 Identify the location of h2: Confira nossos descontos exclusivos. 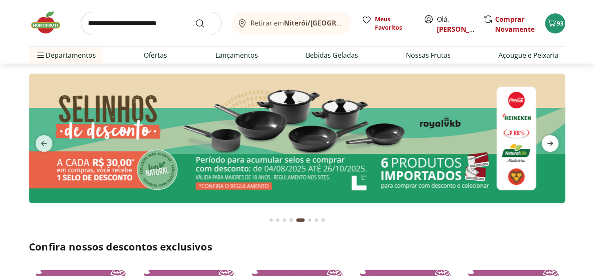
(297, 247).